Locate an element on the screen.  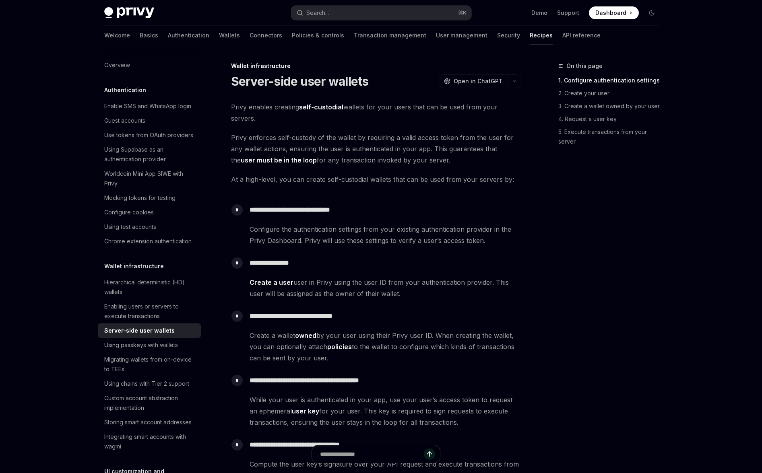
div: Using test accounts is located at coordinates (130, 227).